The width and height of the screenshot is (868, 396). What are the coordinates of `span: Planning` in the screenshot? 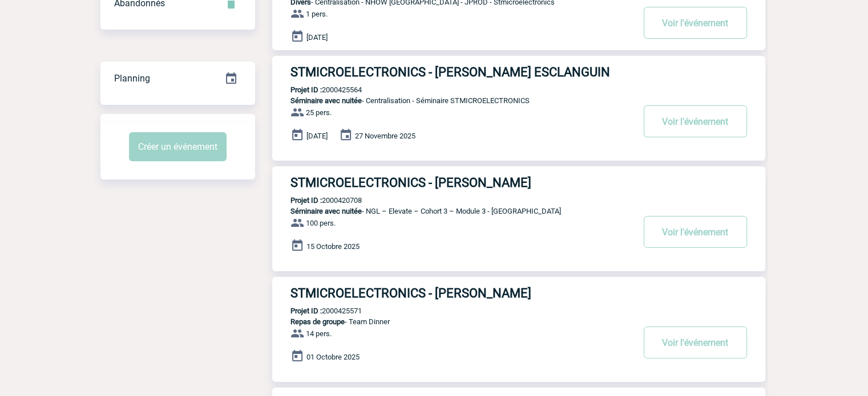 It's located at (132, 78).